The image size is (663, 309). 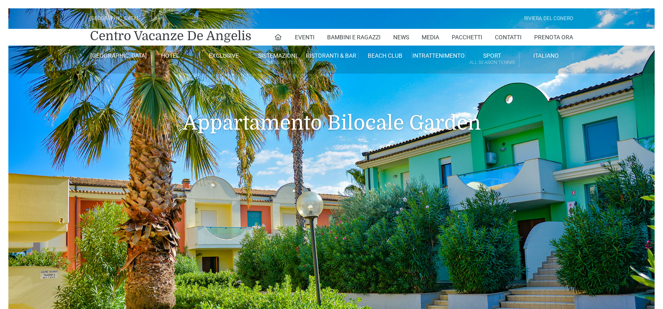 I want to click on a: Beach Club, so click(x=386, y=56).